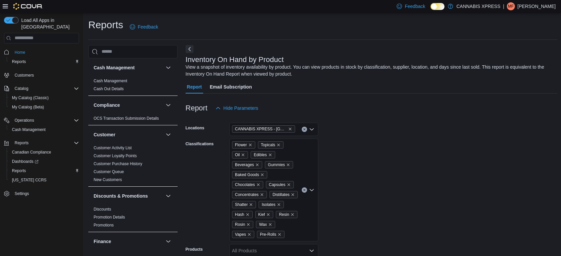 Image resolution: width=561 pixels, height=256 pixels. Describe the element at coordinates (114, 68) in the screenshot. I see `h3: Cash Management` at that location.